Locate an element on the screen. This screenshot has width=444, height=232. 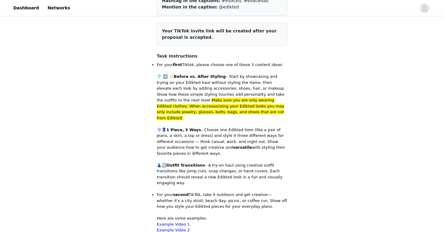
strong: versatile is located at coordinates (243, 147).